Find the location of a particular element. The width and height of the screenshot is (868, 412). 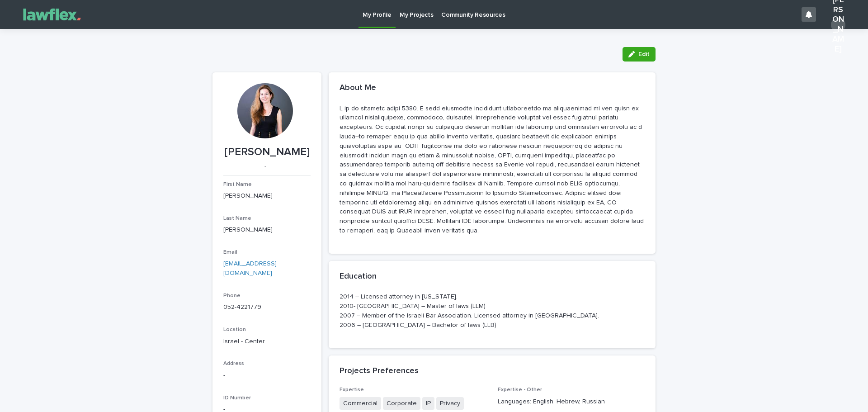

p: Languages: English, Hebrew, Russian is located at coordinates (572, 402).